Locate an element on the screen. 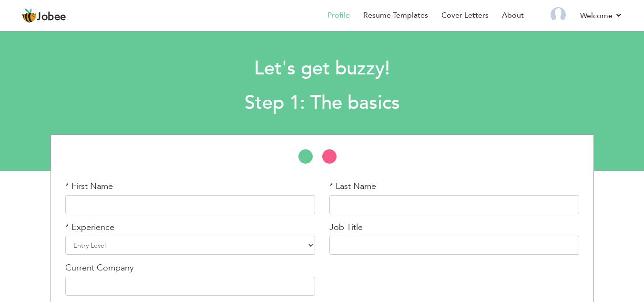  label: * First Name is located at coordinates (89, 187).